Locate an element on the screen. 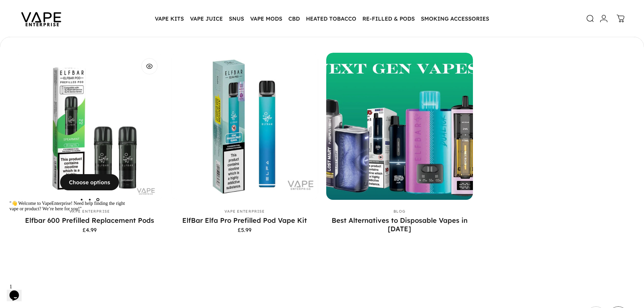  summary: SNUS is located at coordinates (236, 18).